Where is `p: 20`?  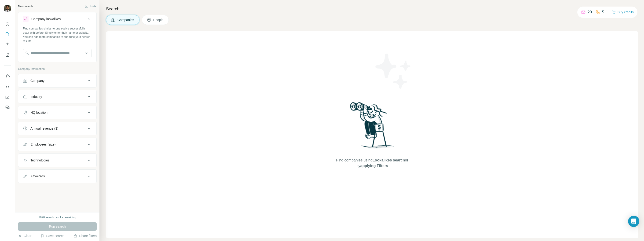 p: 20 is located at coordinates (590, 12).